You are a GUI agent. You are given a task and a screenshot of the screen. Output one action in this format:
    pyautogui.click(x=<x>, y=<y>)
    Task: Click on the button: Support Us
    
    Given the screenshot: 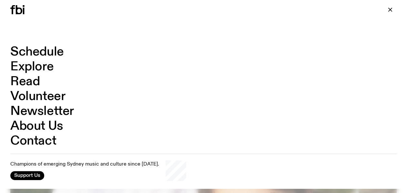 What is the action you would take?
    pyautogui.click(x=27, y=175)
    